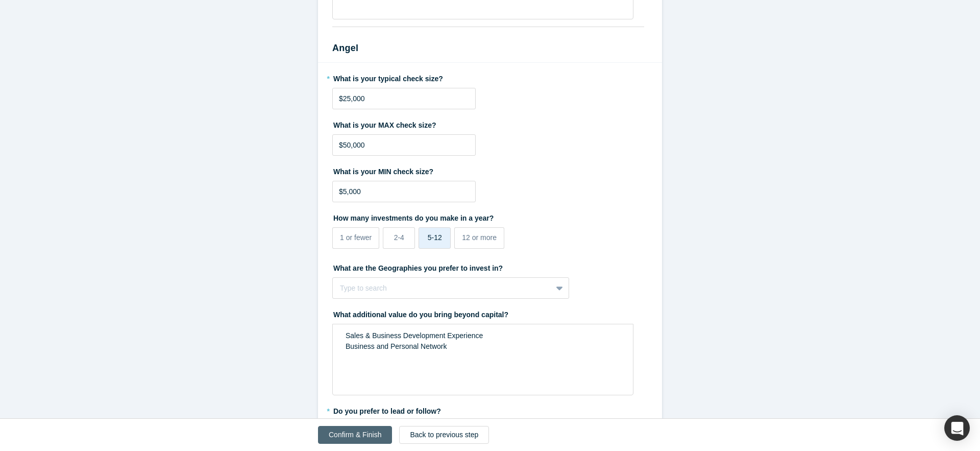  Describe the element at coordinates (483, 341) in the screenshot. I see `div: rdw-editor` at that location.